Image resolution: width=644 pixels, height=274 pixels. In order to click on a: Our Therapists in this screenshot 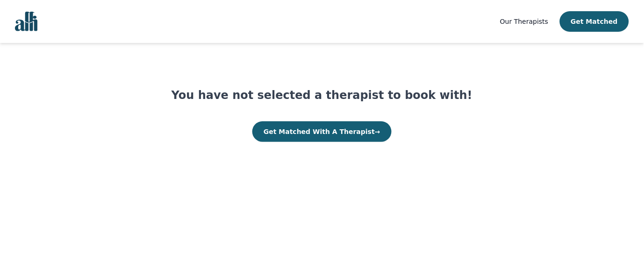, I will do `click(524, 22)`.